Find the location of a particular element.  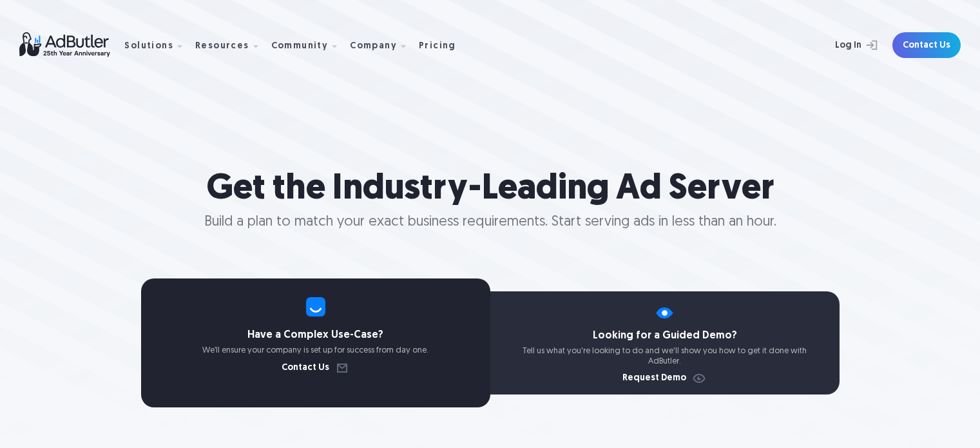

p: Tell us what you're looking to do and we'll show you how to get it done with AdButler. is located at coordinates (665, 356).